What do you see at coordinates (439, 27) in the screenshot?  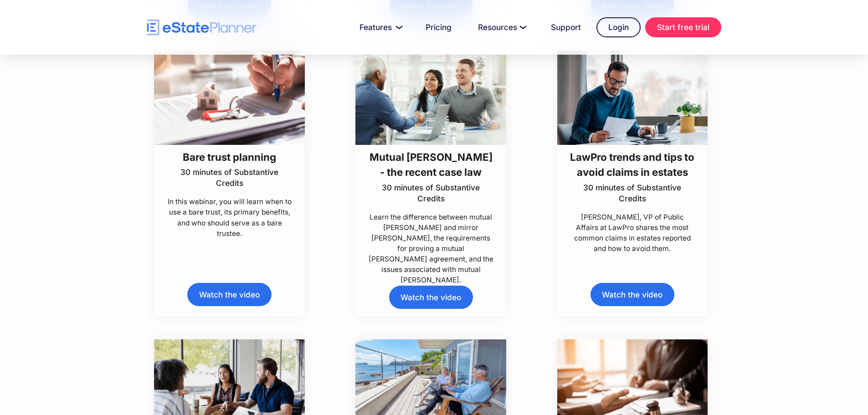 I see `a: Pricing` at bounding box center [439, 27].